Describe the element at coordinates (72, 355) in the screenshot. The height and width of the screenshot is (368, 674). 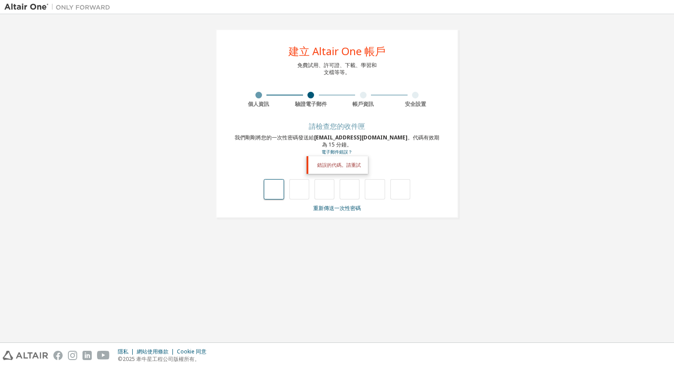
I see `img: instagram.svg` at that location.